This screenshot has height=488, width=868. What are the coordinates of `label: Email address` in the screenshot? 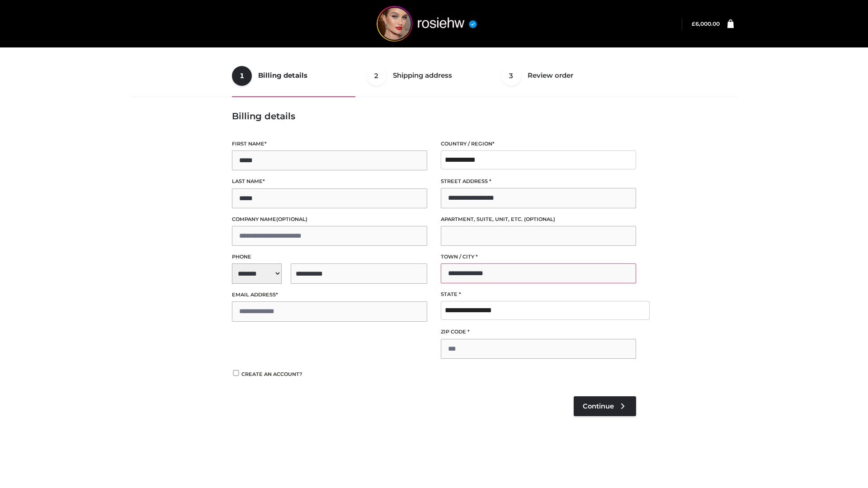 It's located at (329, 295).